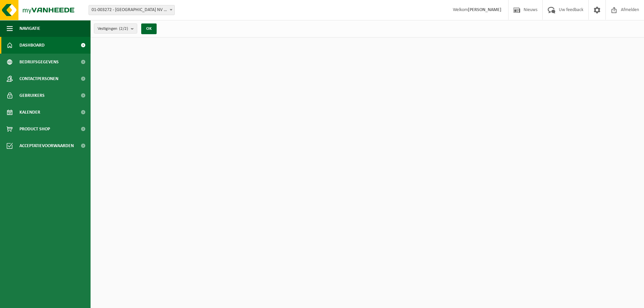  What do you see at coordinates (46, 146) in the screenshot?
I see `span: Acceptatievoorwaarden` at bounding box center [46, 146].